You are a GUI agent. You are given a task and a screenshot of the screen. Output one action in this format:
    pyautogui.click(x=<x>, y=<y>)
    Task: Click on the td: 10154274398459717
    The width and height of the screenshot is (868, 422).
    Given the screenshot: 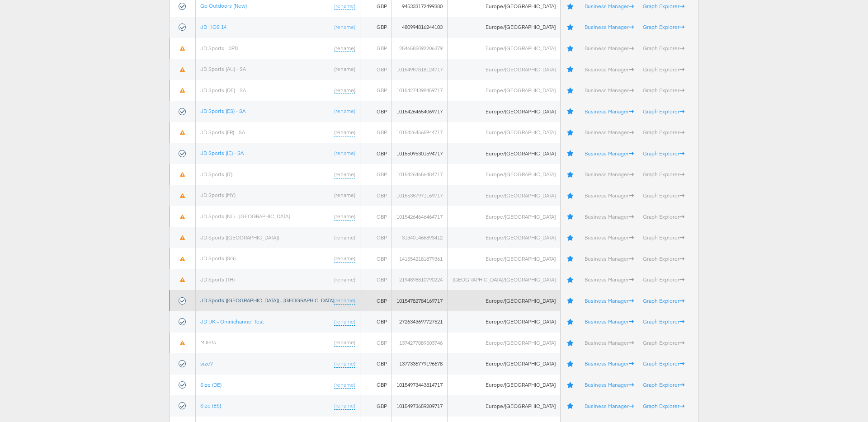 What is the action you would take?
    pyautogui.click(x=420, y=91)
    